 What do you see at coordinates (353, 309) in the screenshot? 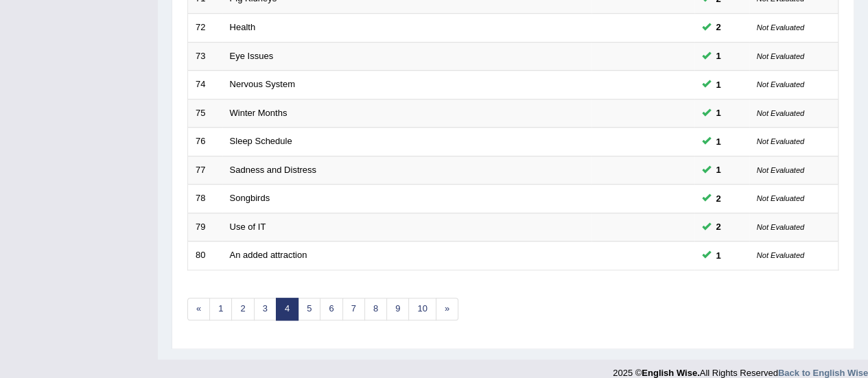
I see `a: 7` at bounding box center [353, 309].